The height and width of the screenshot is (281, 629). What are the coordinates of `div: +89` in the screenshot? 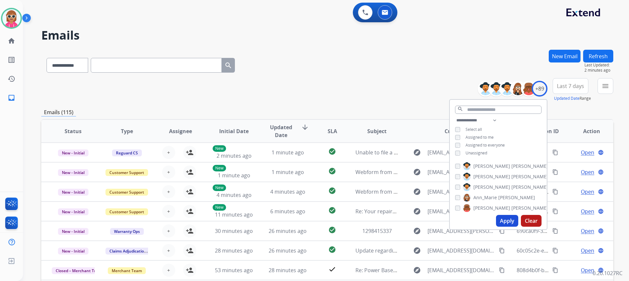 It's located at (540, 89).